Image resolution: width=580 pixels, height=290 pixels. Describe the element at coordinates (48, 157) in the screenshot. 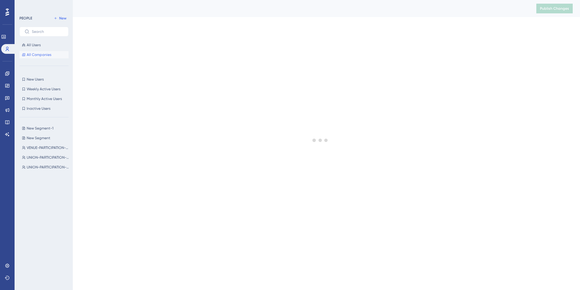

I see `span: UNION-PARTICIPATION-REPORTS AREA` at that location.